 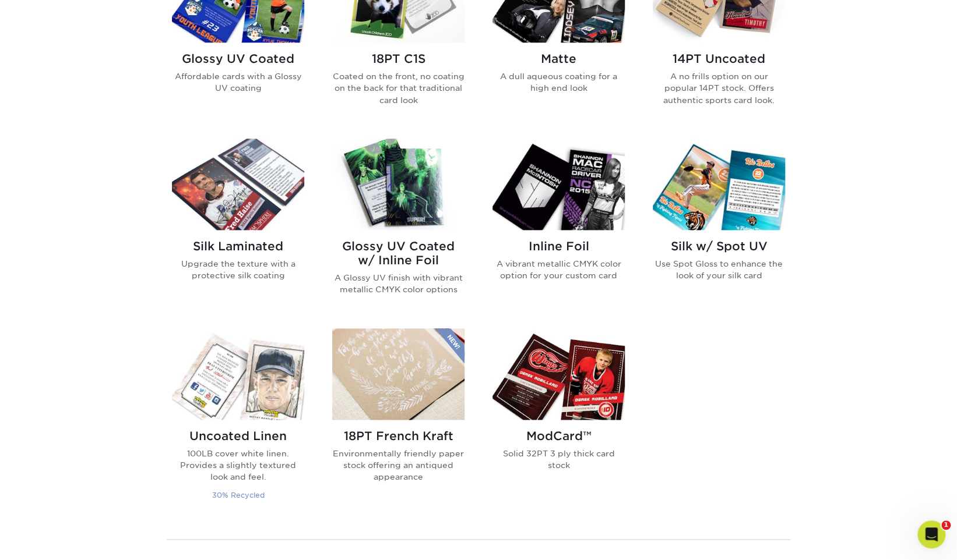 What do you see at coordinates (718, 59) in the screenshot?
I see `h2: 14PT Uncoated` at bounding box center [718, 59].